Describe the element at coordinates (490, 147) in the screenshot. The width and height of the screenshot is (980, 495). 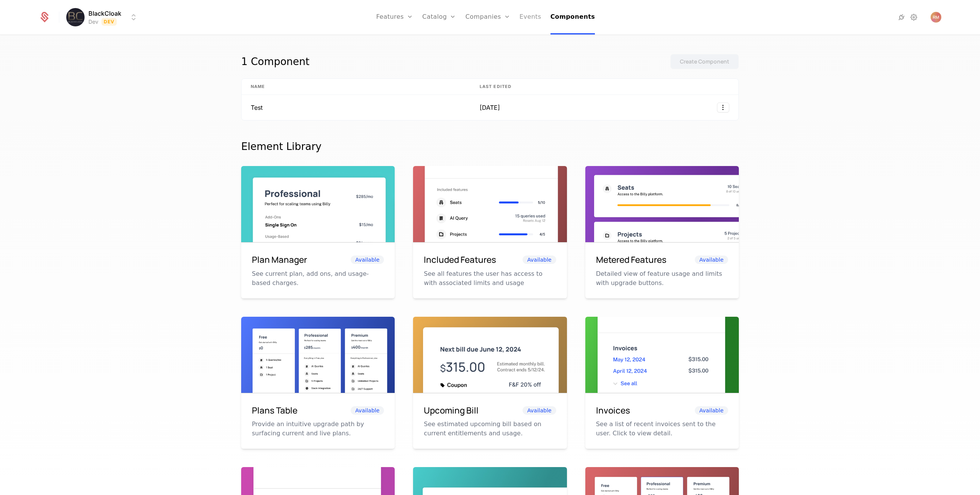
I see `div: Element Library` at that location.